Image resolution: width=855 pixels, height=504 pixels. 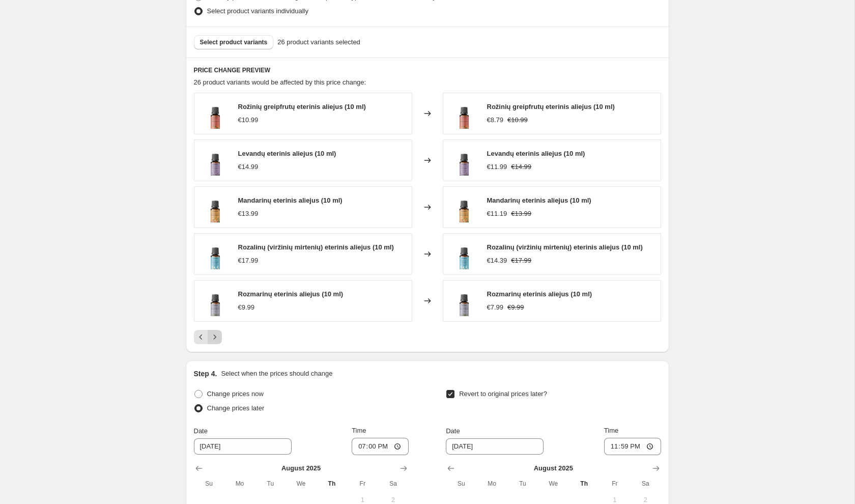 I want to click on span: Select product variants individually, so click(x=257, y=11).